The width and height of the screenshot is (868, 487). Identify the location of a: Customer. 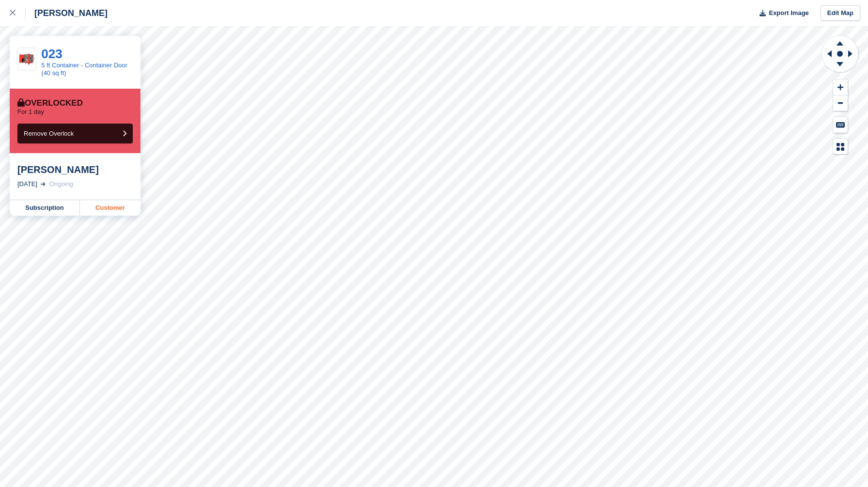
(110, 208).